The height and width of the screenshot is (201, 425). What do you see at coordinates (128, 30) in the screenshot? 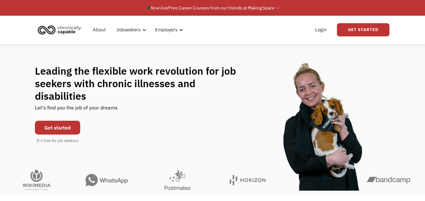
I see `div: Jobseekers` at bounding box center [128, 30].